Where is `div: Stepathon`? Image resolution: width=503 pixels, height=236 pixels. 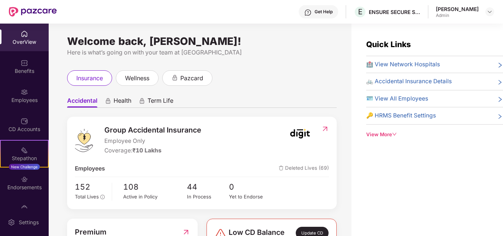
div: Stepathon is located at coordinates (24, 159).